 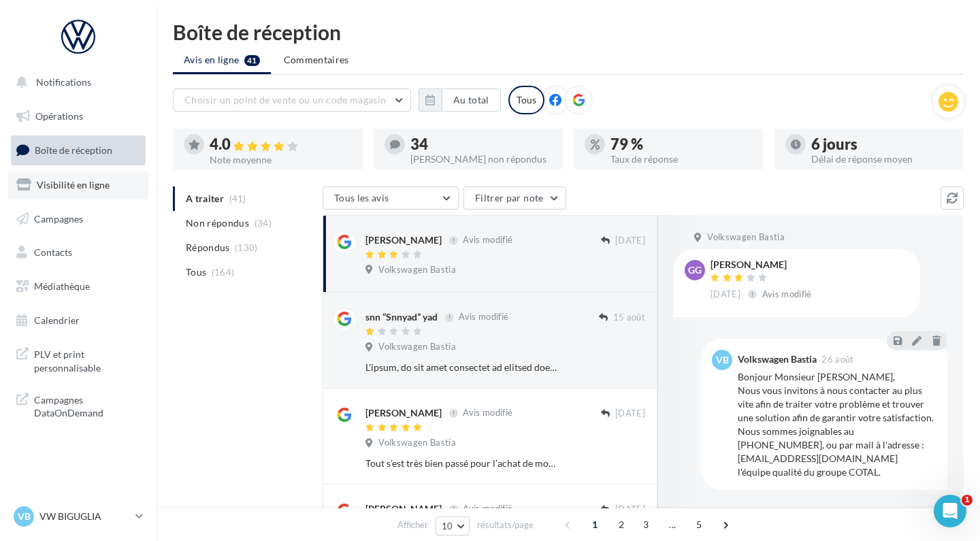 I want to click on div: 34, so click(x=481, y=144).